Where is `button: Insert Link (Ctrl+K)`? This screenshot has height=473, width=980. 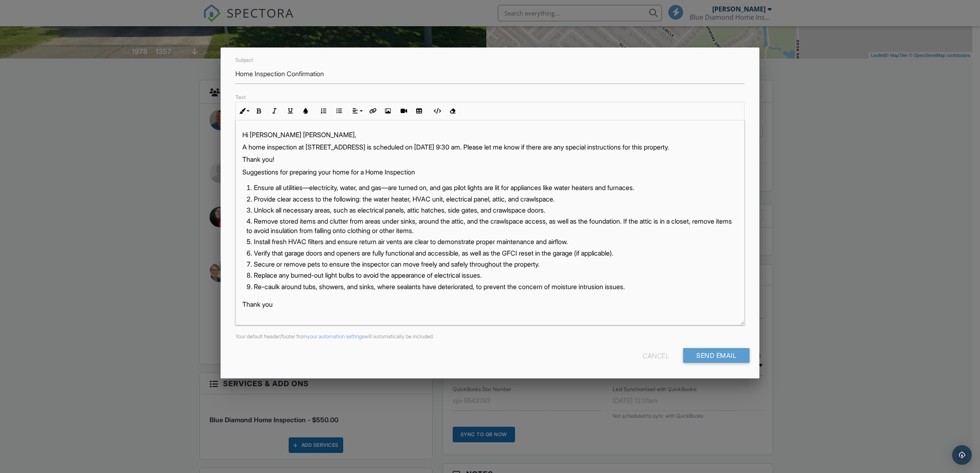
button: Insert Link (Ctrl+K) is located at coordinates (373, 111).